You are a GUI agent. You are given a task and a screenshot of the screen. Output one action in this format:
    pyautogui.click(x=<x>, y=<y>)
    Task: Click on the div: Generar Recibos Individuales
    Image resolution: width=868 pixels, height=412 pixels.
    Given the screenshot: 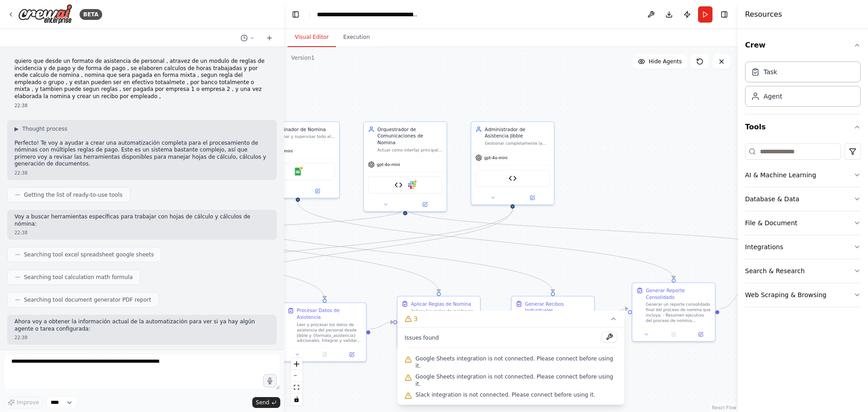 What is the action you would take?
    pyautogui.click(x=557, y=307)
    